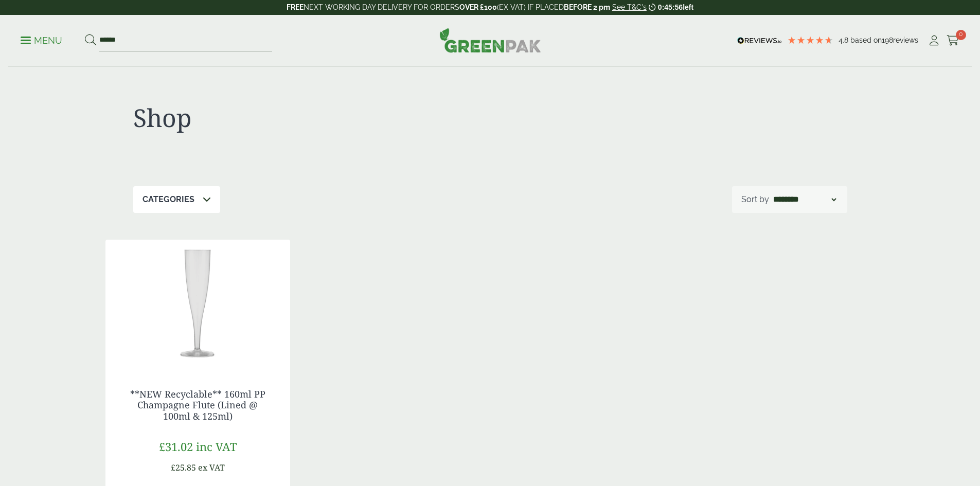  What do you see at coordinates (905, 40) in the screenshot?
I see `span: reviews` at bounding box center [905, 40].